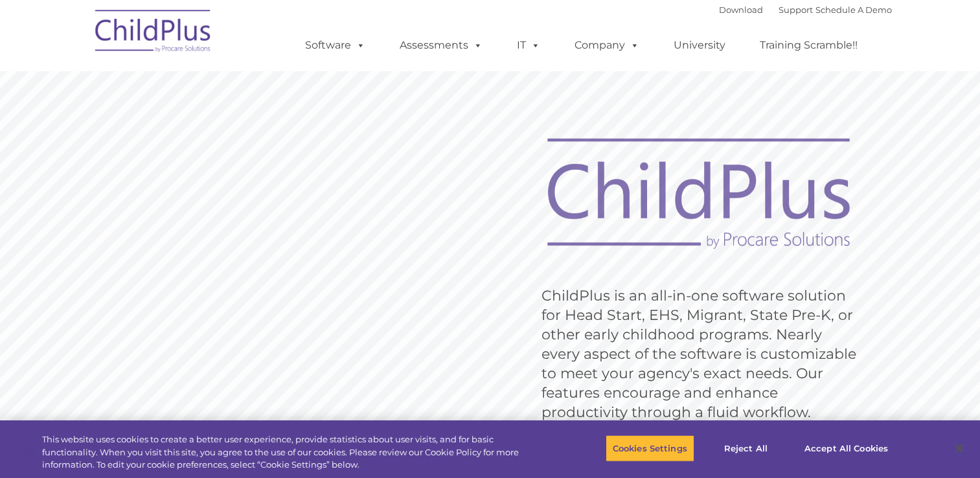 The width and height of the screenshot is (980, 478). What do you see at coordinates (154, 33) in the screenshot?
I see `img: ChildPlus by Procare Solutions` at bounding box center [154, 33].